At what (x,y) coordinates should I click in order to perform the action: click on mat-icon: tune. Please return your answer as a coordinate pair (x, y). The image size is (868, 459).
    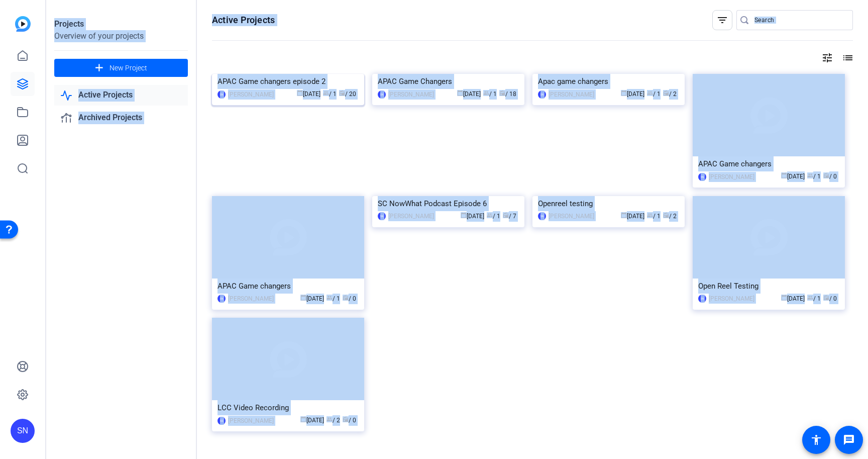
    Looking at the image, I should click on (828, 58).